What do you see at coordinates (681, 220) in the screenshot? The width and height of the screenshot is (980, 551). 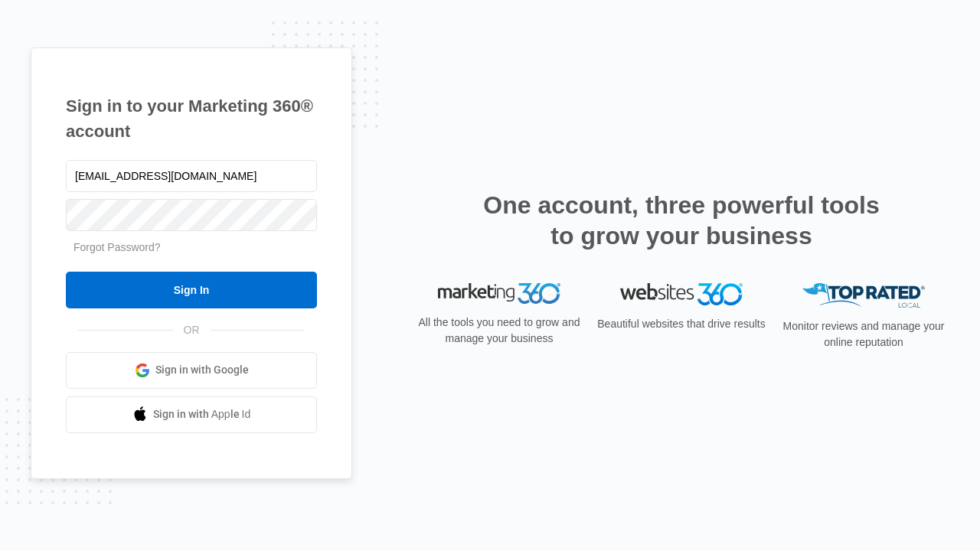 I see `h2: One account, three powerful tools to grow your business` at bounding box center [681, 220].